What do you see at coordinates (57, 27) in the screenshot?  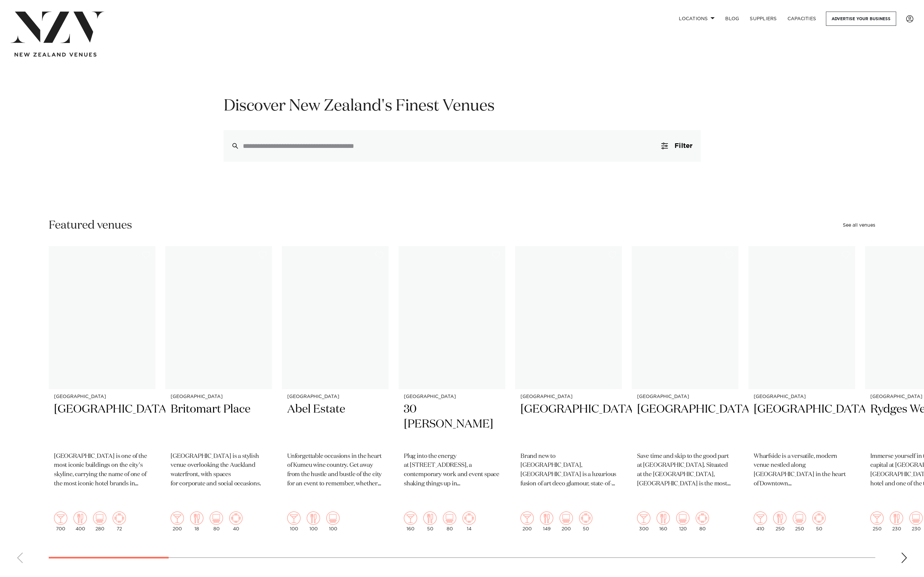 I see `img: nzv-logo.png` at bounding box center [57, 27].